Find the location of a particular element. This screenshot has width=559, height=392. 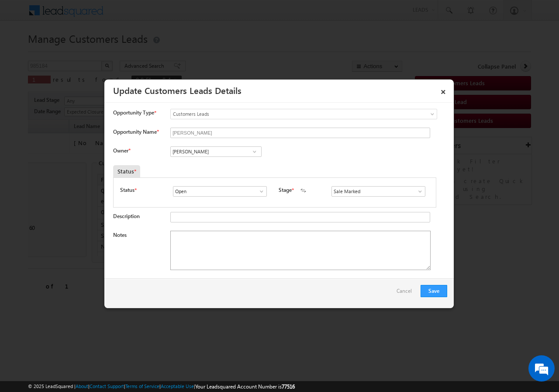

button: Save is located at coordinates (434, 291).